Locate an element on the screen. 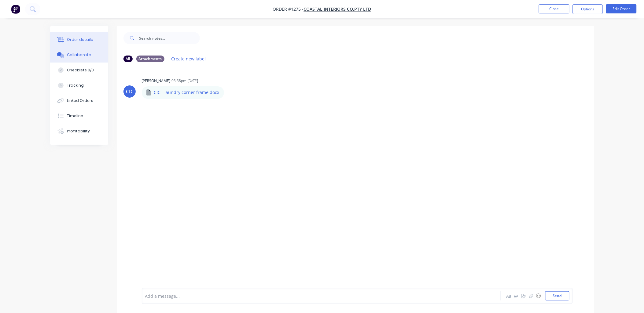 The height and width of the screenshot is (313, 644). button: Send is located at coordinates (557, 296).